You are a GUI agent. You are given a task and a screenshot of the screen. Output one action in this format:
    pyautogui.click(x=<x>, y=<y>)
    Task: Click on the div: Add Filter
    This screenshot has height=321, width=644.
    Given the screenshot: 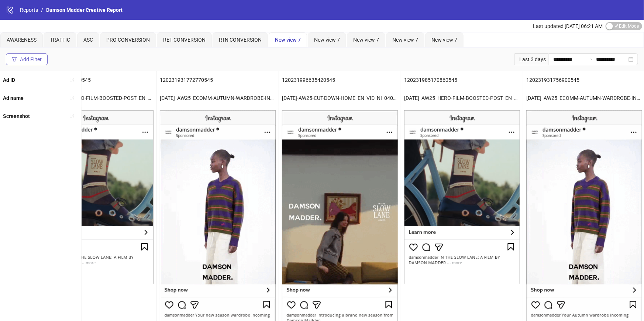 What is the action you would take?
    pyautogui.click(x=31, y=59)
    